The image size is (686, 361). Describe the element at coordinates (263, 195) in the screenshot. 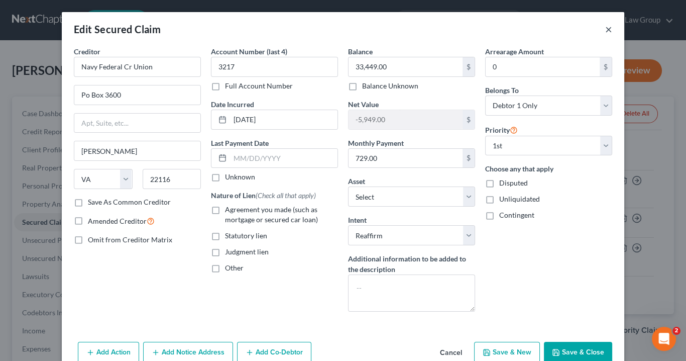

I see `label: Nature of Lien` at that location.